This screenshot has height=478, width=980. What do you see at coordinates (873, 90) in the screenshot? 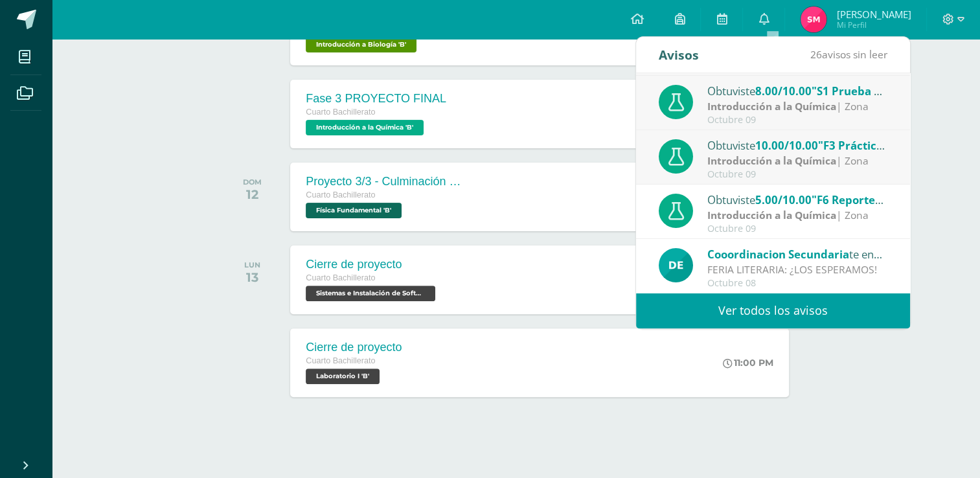
I see `span: "S1 Prueba Corta No.1"` at bounding box center [873, 90].